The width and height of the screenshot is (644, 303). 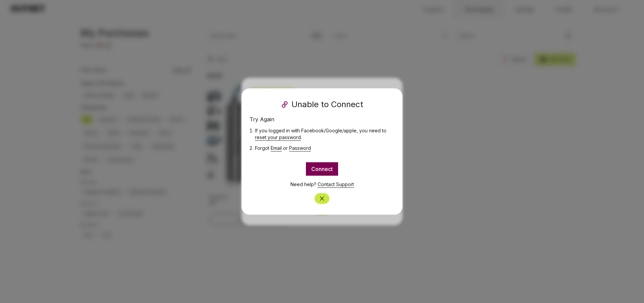 What do you see at coordinates (336, 184) in the screenshot?
I see `a: Contact Support` at bounding box center [336, 184].